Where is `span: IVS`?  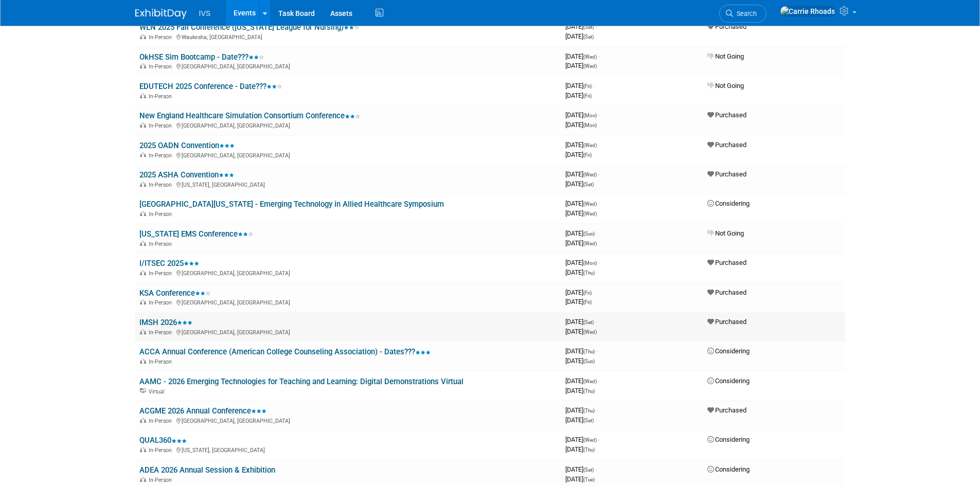 span: IVS is located at coordinates (205, 14).